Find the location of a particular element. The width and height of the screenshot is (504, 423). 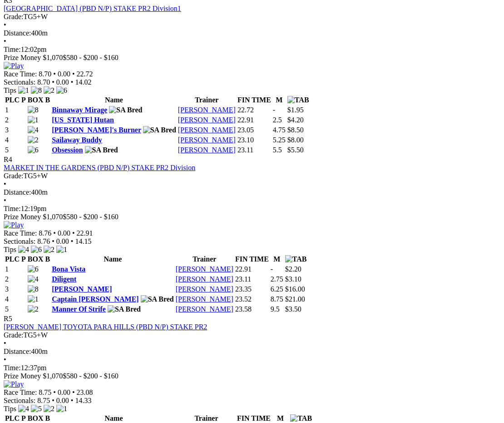

a: Binnaway Mirage is located at coordinates (80, 110).